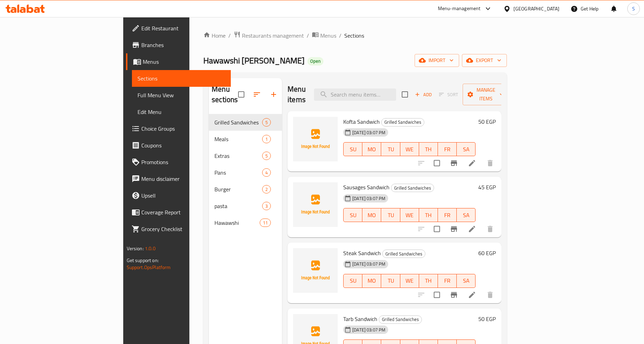 This screenshot has height=344, width=644. I want to click on div: Pans4, so click(245, 173).